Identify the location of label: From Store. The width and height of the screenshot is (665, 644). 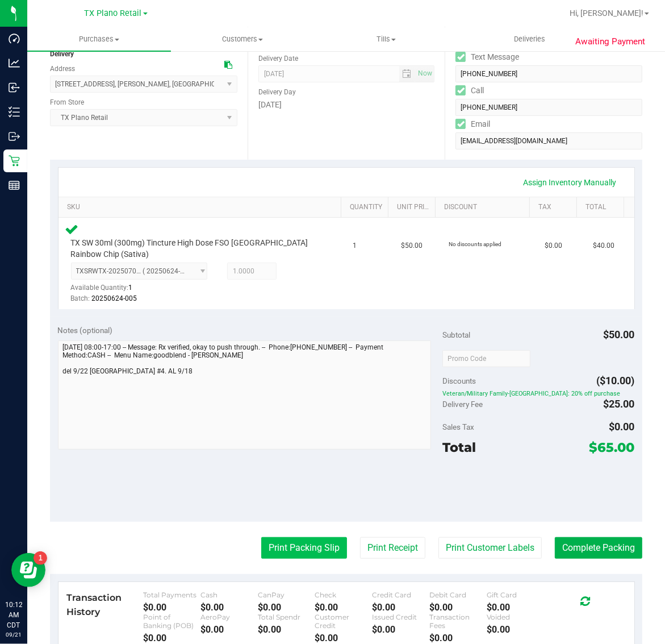
(67, 103).